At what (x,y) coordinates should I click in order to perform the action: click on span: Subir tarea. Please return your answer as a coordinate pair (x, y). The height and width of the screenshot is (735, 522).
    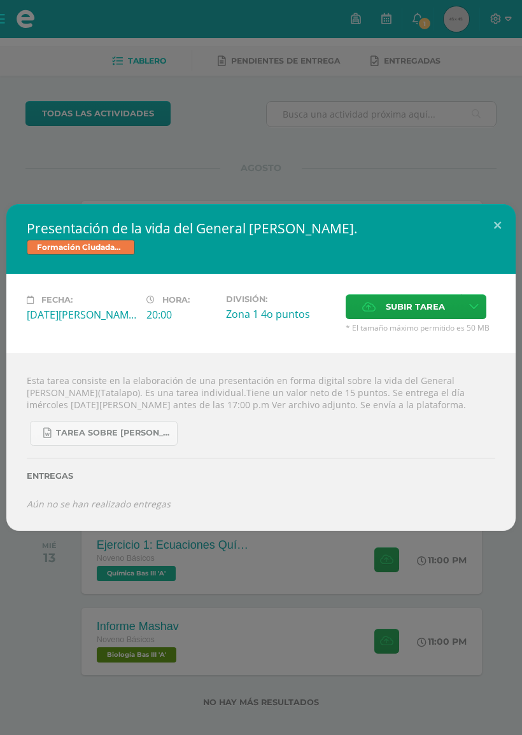
    Looking at the image, I should click on (415, 307).